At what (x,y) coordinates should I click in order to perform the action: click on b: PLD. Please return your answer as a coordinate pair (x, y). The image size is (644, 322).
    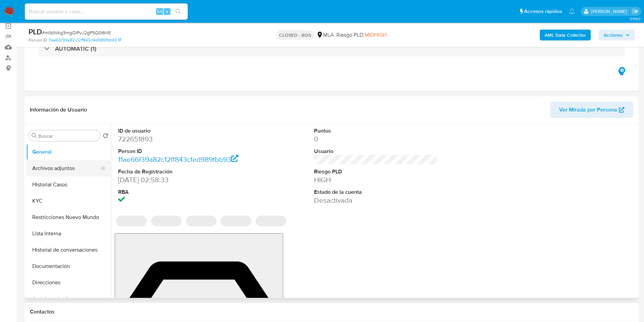
    Looking at the image, I should click on (36, 32).